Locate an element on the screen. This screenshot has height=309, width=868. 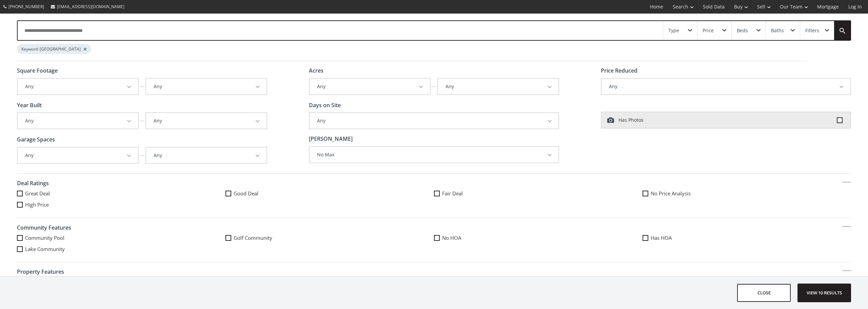
label: No HOA is located at coordinates (538, 238).